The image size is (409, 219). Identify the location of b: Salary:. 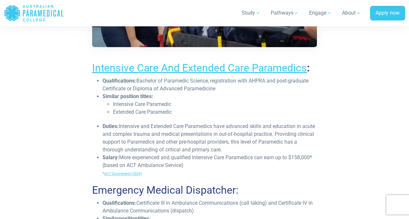
(111, 158).